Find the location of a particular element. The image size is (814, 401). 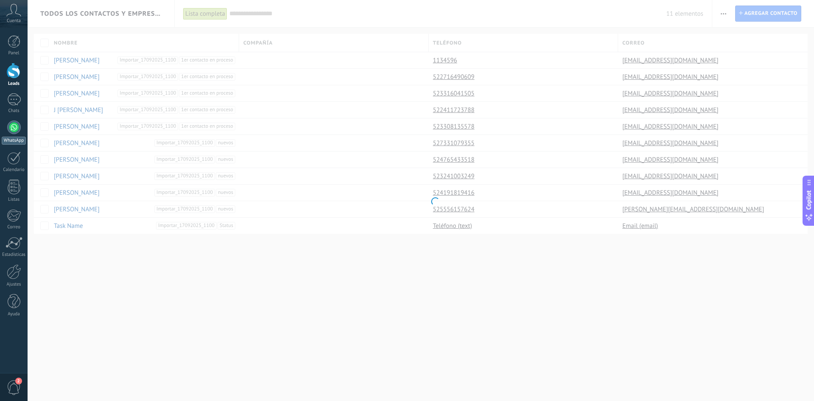

div: Estadísticas is located at coordinates (14, 254).